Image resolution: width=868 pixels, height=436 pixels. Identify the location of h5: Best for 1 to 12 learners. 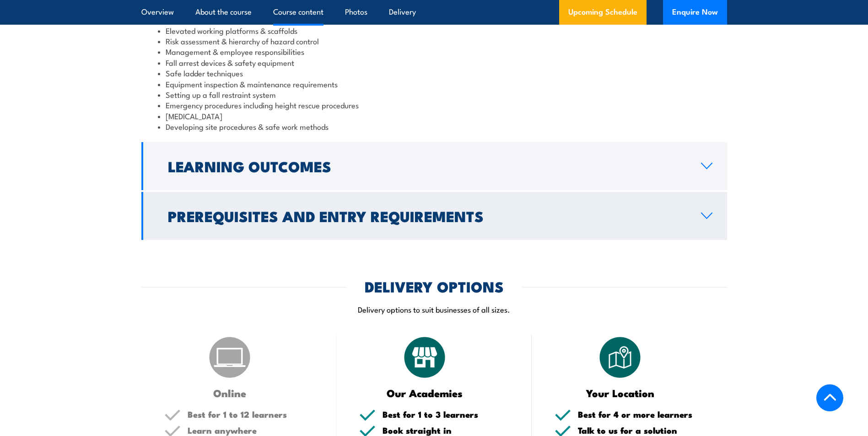
(251, 414).